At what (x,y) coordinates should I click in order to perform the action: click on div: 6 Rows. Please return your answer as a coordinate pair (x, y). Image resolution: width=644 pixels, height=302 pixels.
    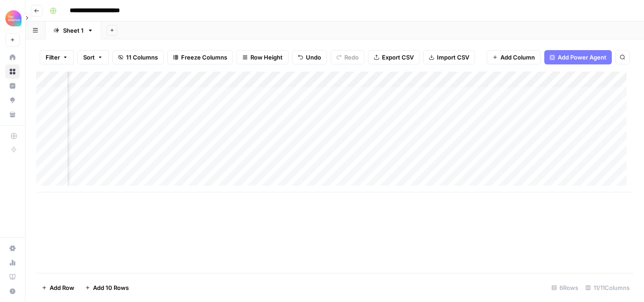
    Looking at the image, I should click on (565, 288).